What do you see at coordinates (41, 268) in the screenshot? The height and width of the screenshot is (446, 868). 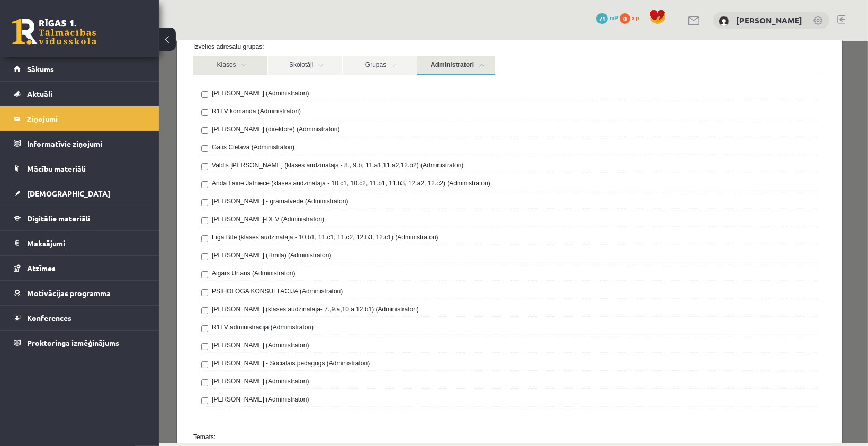 I see `span: Atzīmes` at bounding box center [41, 268].